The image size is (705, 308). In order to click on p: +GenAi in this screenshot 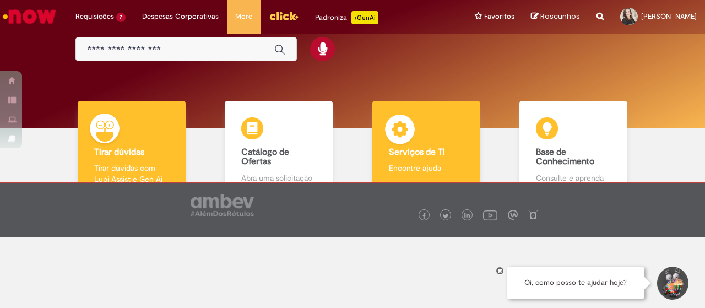, I will do `click(365, 18)`.